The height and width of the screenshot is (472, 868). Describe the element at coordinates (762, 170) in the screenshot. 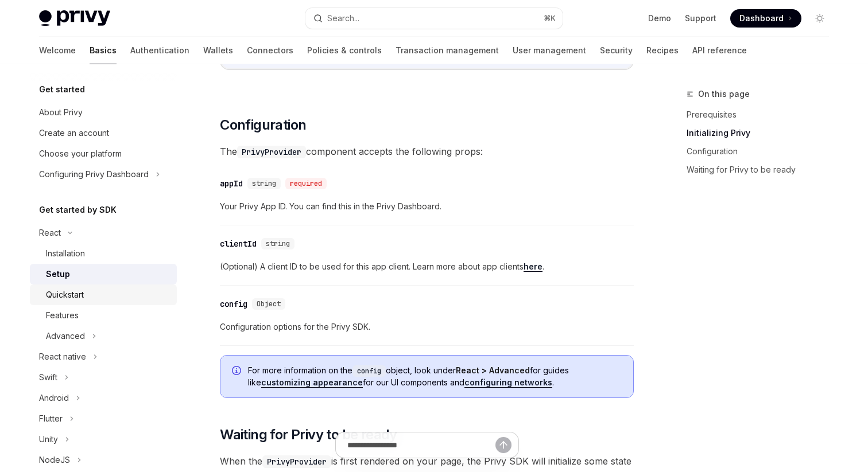

I see `a: Waiting for Privy to be ready` at that location.